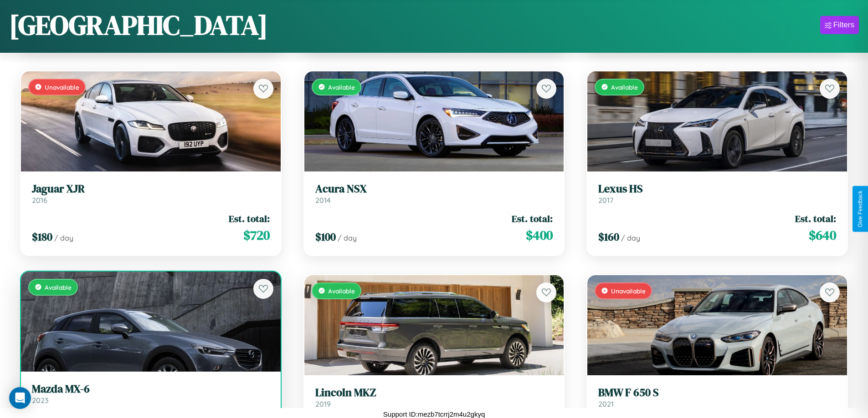 The image size is (868, 418). I want to click on h3: Jaguar XJR, so click(151, 189).